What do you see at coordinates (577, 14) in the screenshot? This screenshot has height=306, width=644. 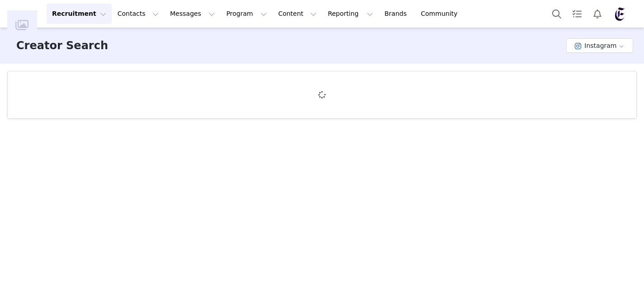 I see `a: Tasks` at bounding box center [577, 14].